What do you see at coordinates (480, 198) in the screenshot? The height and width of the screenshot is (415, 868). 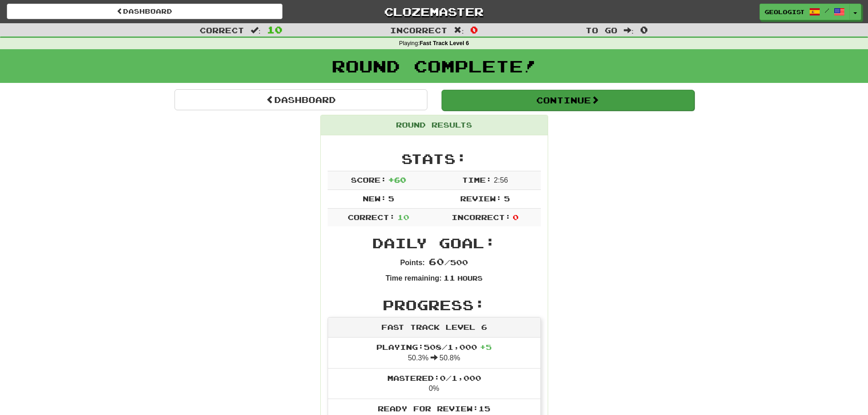 I see `span: Review:` at bounding box center [480, 198].